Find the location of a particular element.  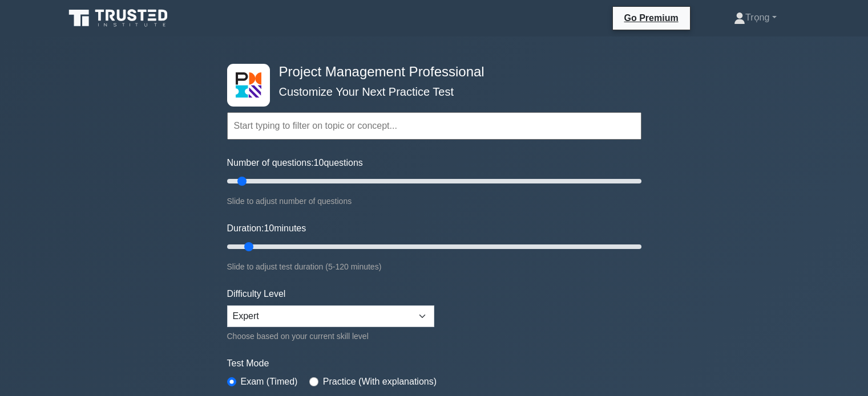

input: Start typing to filter on topic or concept... is located at coordinates (435, 126).